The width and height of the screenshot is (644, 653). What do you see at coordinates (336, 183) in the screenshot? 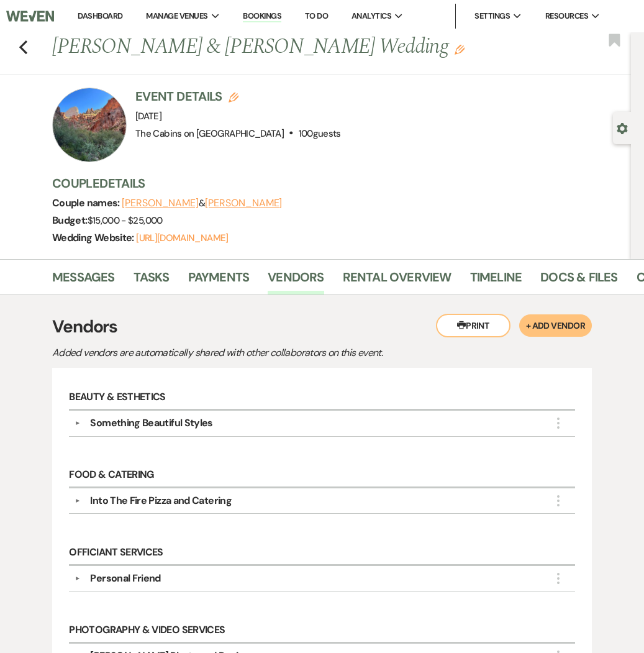
I see `h3: Couple Details` at bounding box center [336, 183].